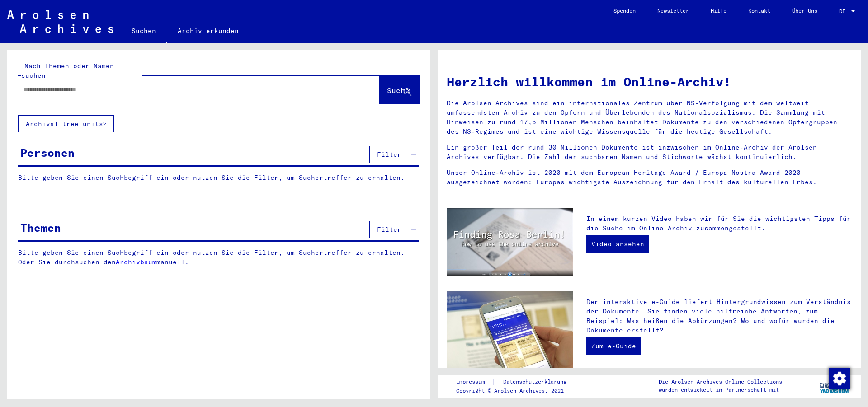 The height and width of the screenshot is (407, 868). I want to click on span: DE, so click(844, 11).